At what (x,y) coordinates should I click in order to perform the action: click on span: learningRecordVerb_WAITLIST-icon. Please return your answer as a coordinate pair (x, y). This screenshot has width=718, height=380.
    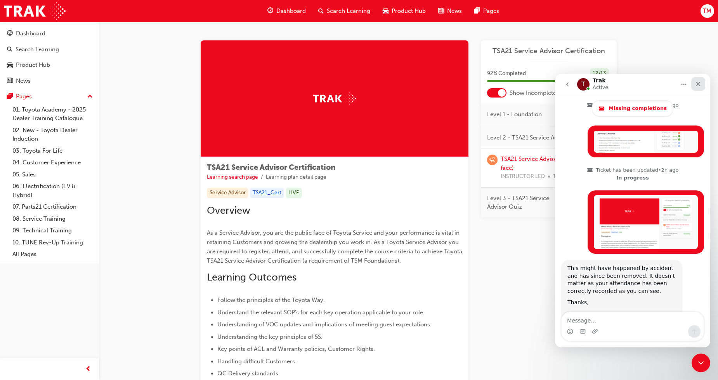
    Looking at the image, I should click on (492, 160).